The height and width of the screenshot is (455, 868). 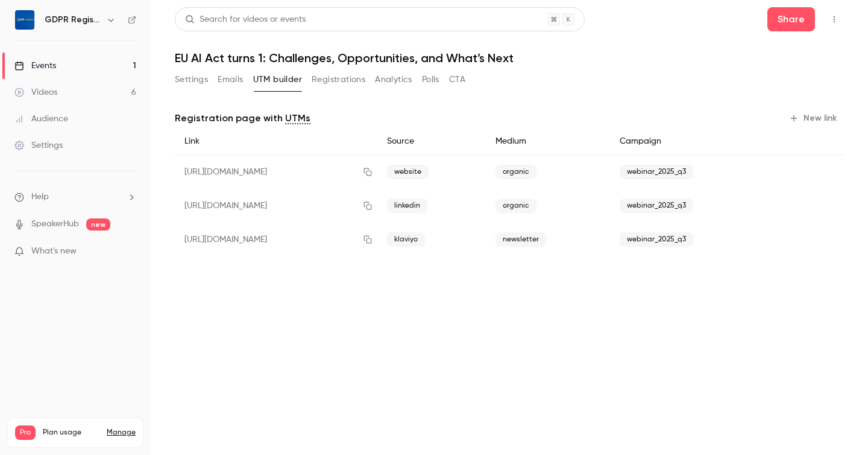 What do you see at coordinates (456, 80) in the screenshot?
I see `button: CTA` at bounding box center [456, 80].